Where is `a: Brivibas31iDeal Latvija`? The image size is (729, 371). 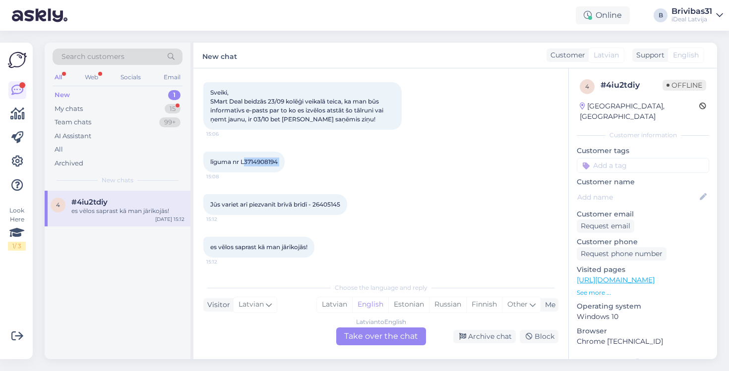
a: Brivibas31iDeal Latvija is located at coordinates (697, 15).